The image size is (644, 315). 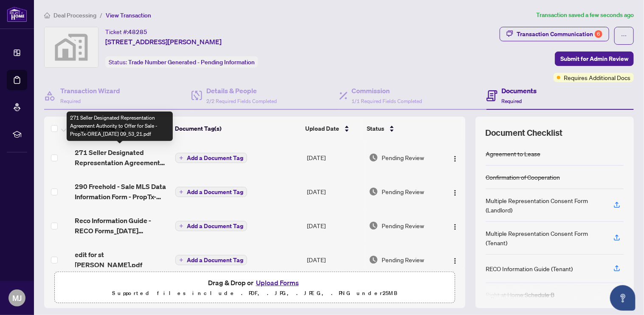 I want to click on th: Status, so click(x=402, y=128).